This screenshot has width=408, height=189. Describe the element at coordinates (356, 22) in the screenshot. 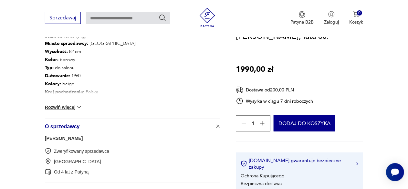

I see `p: Koszyk` at that location.